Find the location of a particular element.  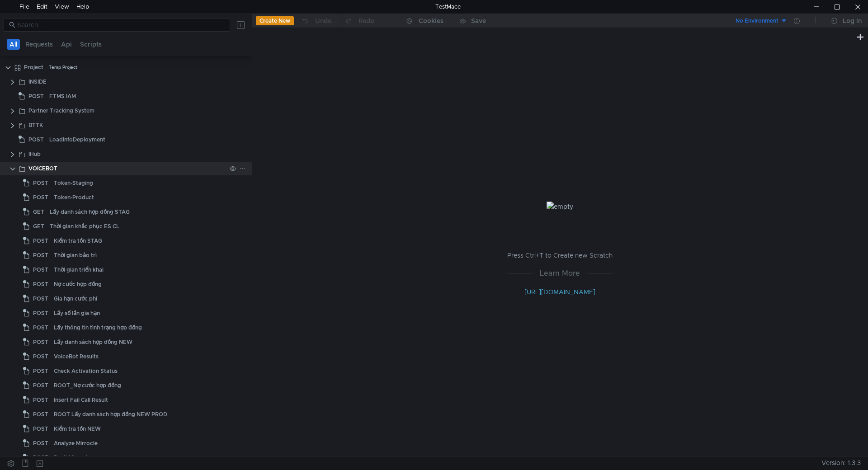

button: Undo is located at coordinates (316, 21).